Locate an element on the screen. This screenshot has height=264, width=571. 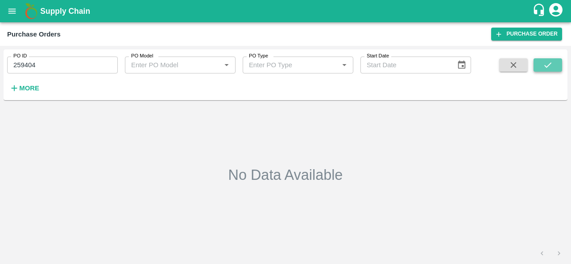
button: open drawer is located at coordinates (12, 11).